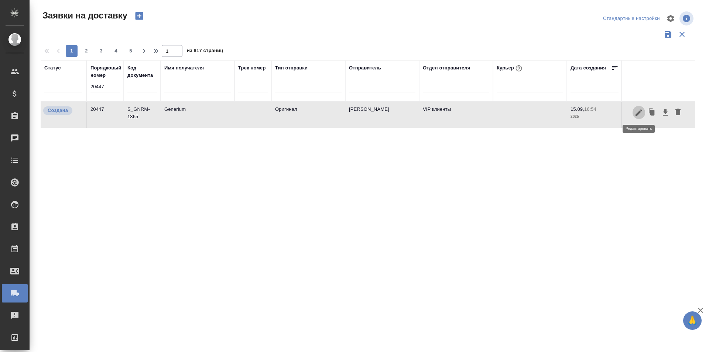  What do you see at coordinates (86, 51) in the screenshot?
I see `span: 2` at bounding box center [86, 51].